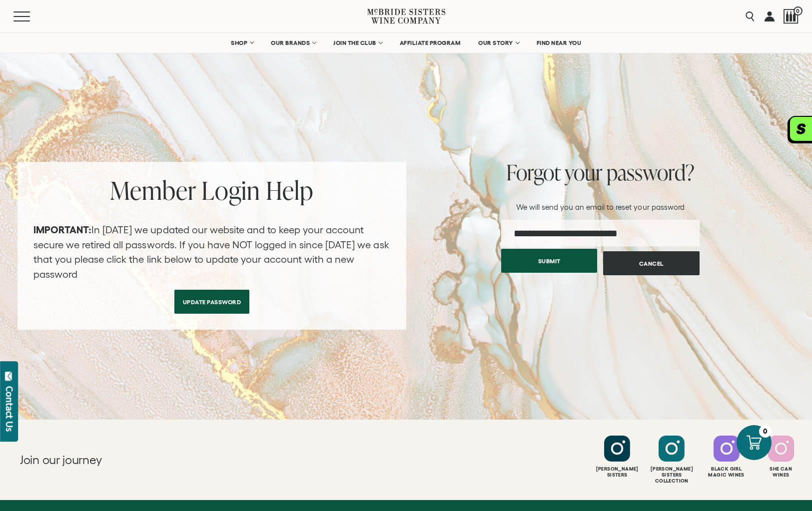 The height and width of the screenshot is (511, 812). I want to click on span: OUR BRANDS, so click(291, 43).